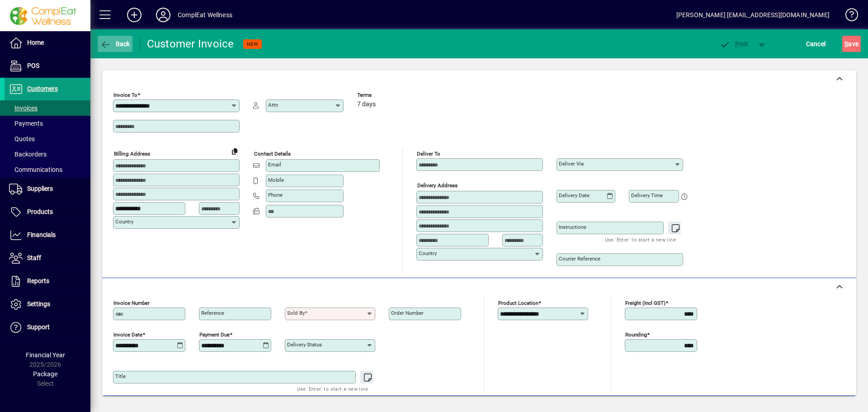 Image resolution: width=868 pixels, height=412 pixels. I want to click on mat-label: Phone, so click(275, 194).